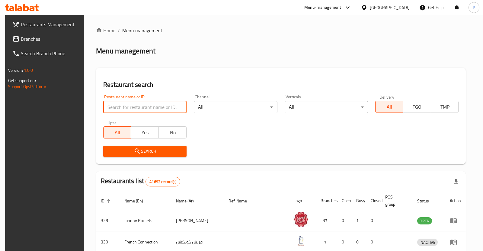 The image size is (483, 251). What do you see at coordinates (455, 201) in the screenshot?
I see `th: Action` at bounding box center [455, 201].